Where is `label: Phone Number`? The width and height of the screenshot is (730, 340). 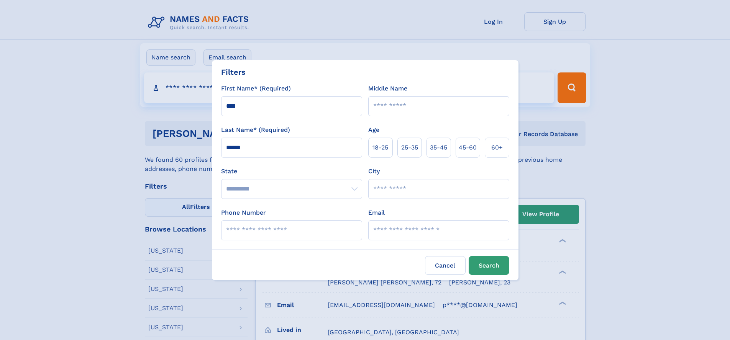 label: Phone Number is located at coordinates (243, 213).